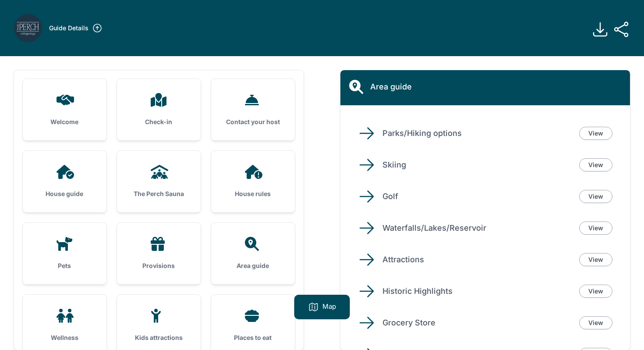  I want to click on img: lbscve6jyqy4usxktyb5b1icebv1, so click(28, 28).